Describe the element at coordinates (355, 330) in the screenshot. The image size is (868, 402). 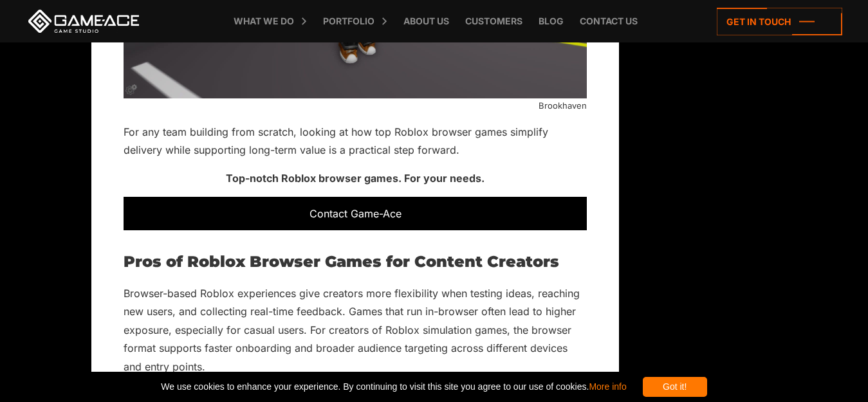
I see `p: Browser-based Roblox experiences give creators more flexibility when testing ideas, reaching new ...` at that location.